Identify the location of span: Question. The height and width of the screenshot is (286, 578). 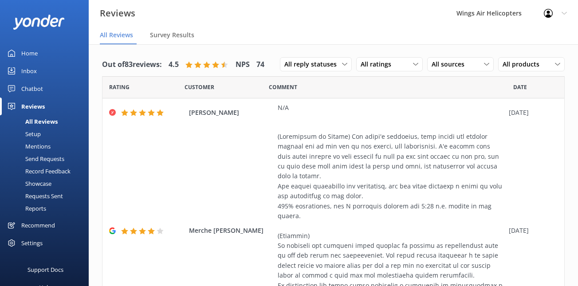
(283, 87).